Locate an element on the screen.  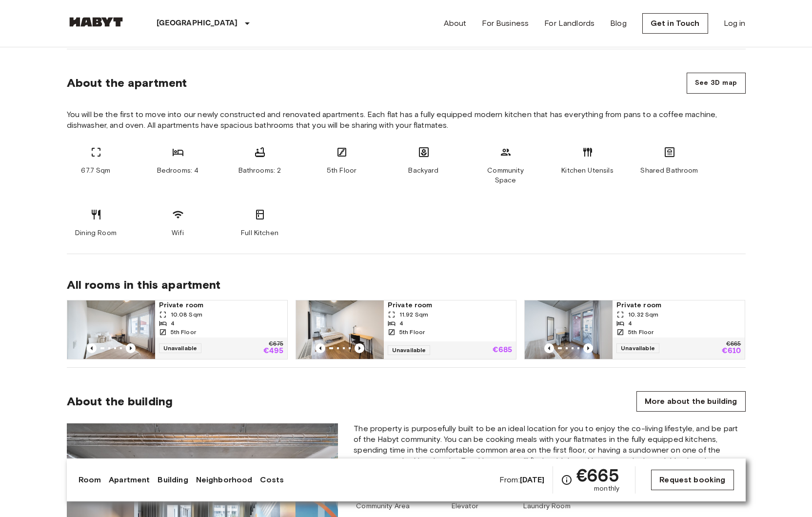
img: Marketing picture of unit DE-04-037-026-02Q is located at coordinates (340, 330).